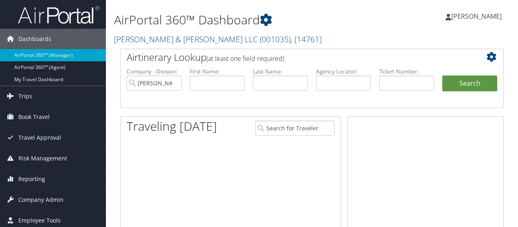  I want to click on span: , [ 14761 ], so click(306, 39).